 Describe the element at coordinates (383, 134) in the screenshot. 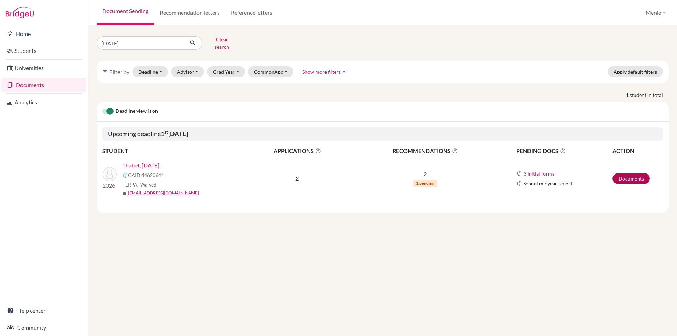

I see `h5: Upcoming deadline` at that location.